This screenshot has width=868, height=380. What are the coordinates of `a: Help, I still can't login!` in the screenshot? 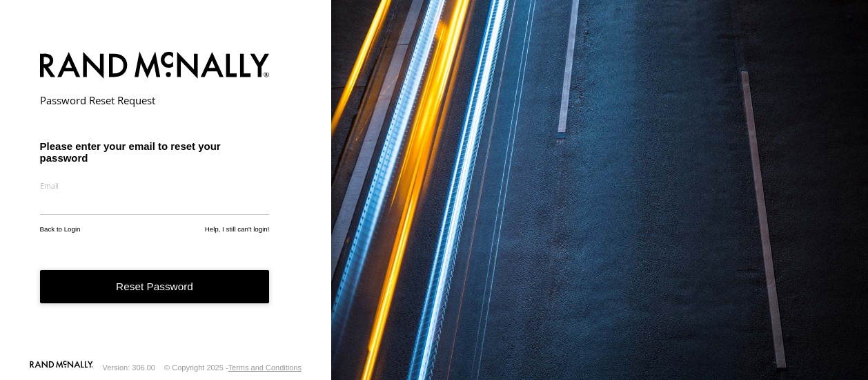 It's located at (237, 228).